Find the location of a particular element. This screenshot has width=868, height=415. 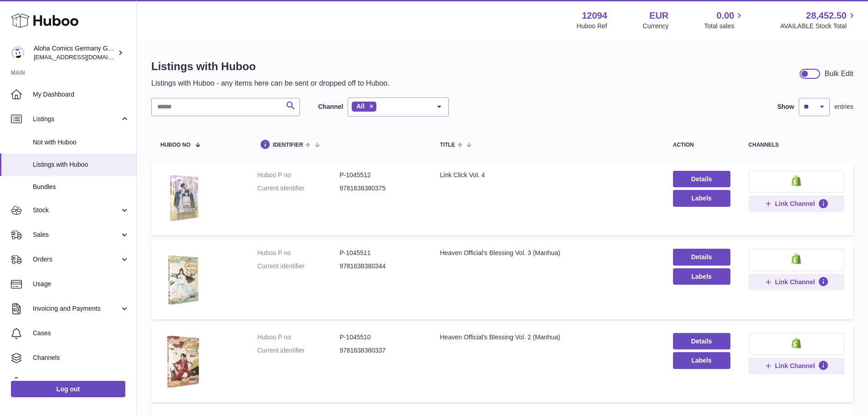

span: Listings is located at coordinates (76, 119).